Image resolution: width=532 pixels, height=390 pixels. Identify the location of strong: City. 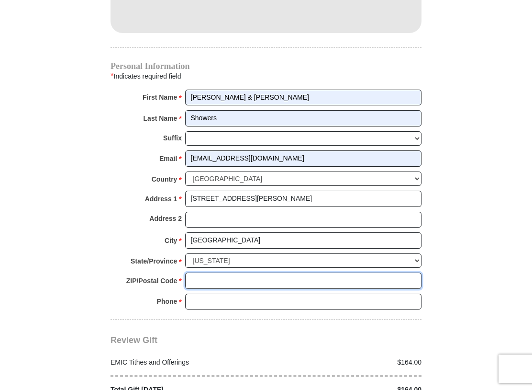
(171, 240).